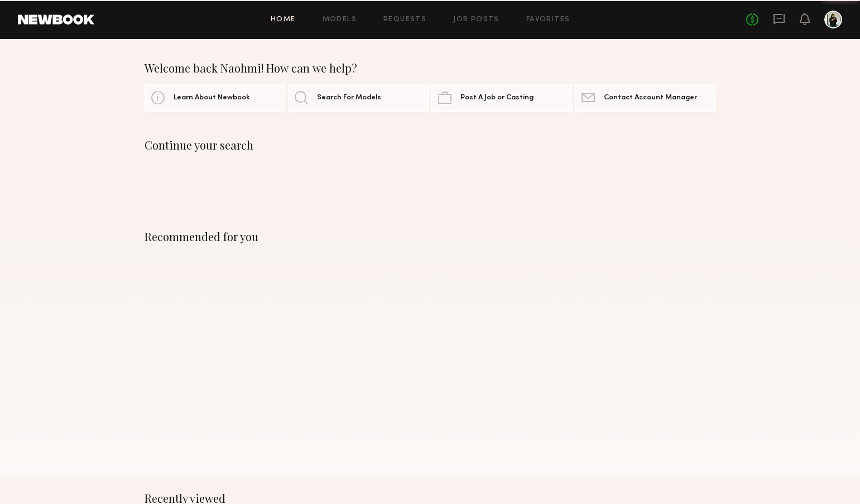 The height and width of the screenshot is (504, 860). Describe the element at coordinates (497, 98) in the screenshot. I see `span: Post A Job or Casting` at that location.